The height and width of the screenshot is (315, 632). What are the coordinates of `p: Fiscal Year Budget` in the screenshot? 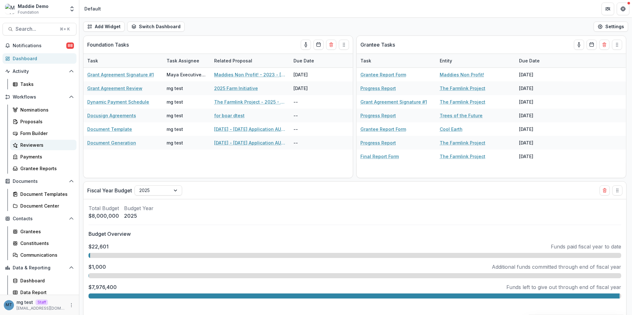 It's located at (109, 191).